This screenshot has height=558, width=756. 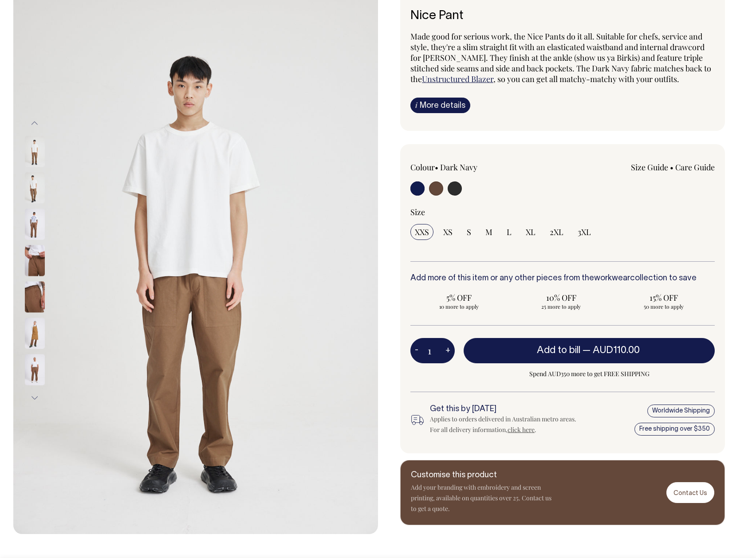 What do you see at coordinates (448, 232) in the screenshot?
I see `input: XS` at bounding box center [448, 232].